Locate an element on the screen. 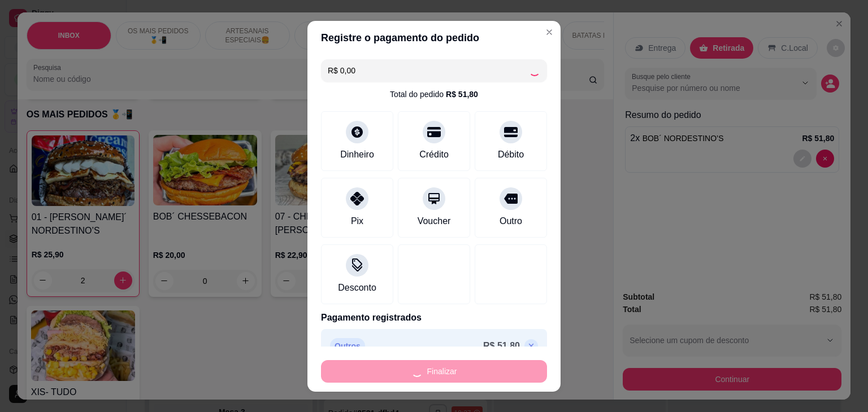 This screenshot has width=868, height=412. button: Close is located at coordinates (549, 32).